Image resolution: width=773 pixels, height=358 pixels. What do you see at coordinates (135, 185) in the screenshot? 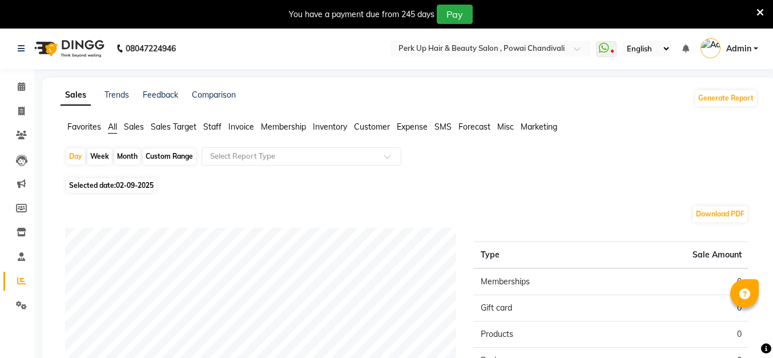
I see `span: 02-09-2025` at bounding box center [135, 185].